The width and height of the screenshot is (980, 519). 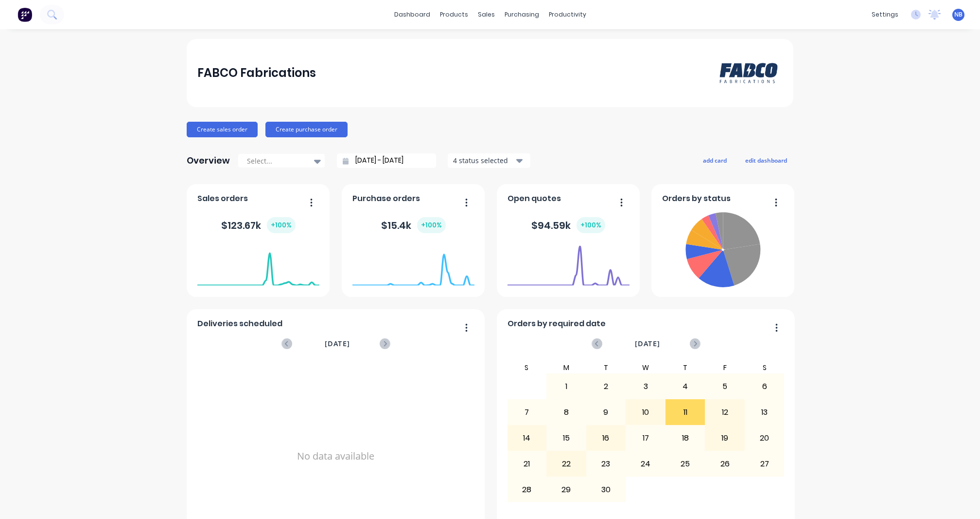 What do you see at coordinates (686, 438) in the screenshot?
I see `div: 18` at bounding box center [686, 438].